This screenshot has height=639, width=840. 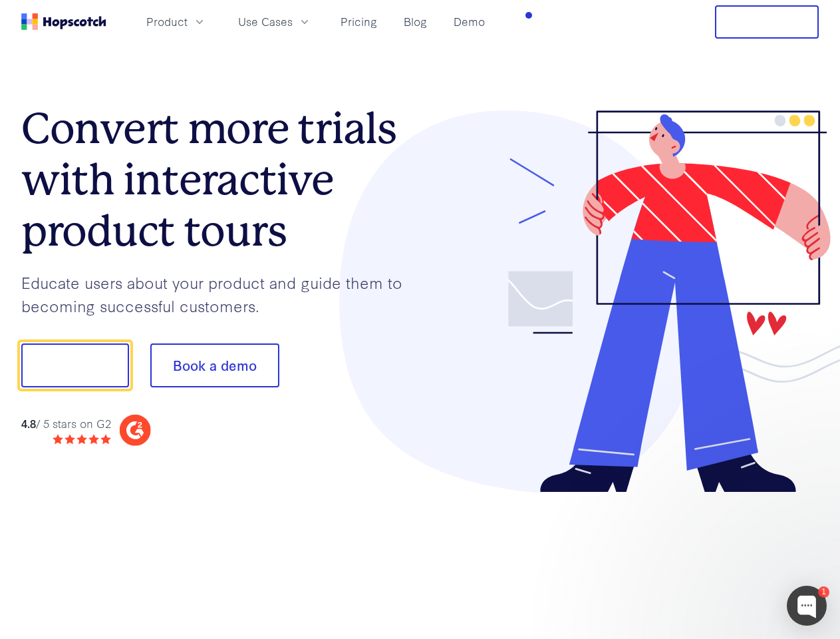 What do you see at coordinates (177, 21) in the screenshot?
I see `button: Product` at bounding box center [177, 21].